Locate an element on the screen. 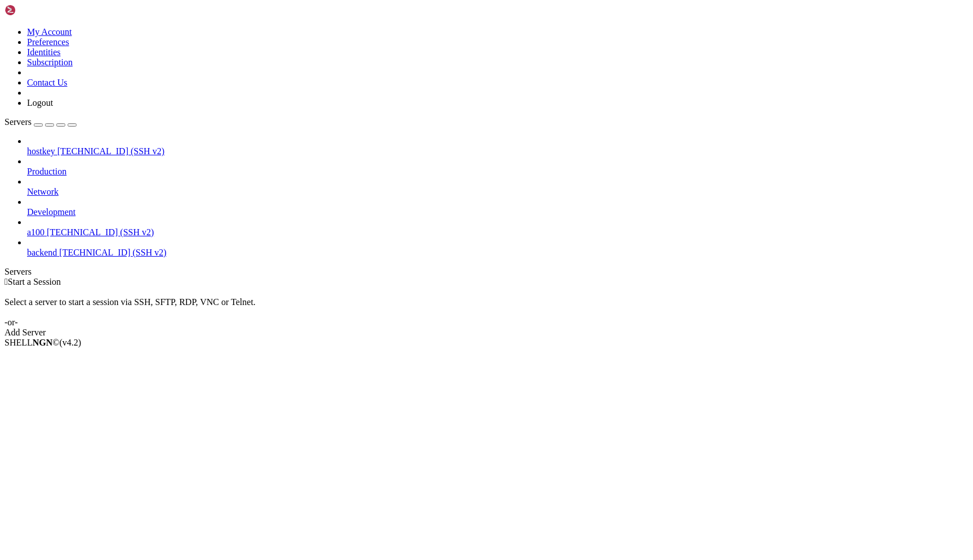 The width and height of the screenshot is (973, 560). a: Contact Us is located at coordinates (47, 82).